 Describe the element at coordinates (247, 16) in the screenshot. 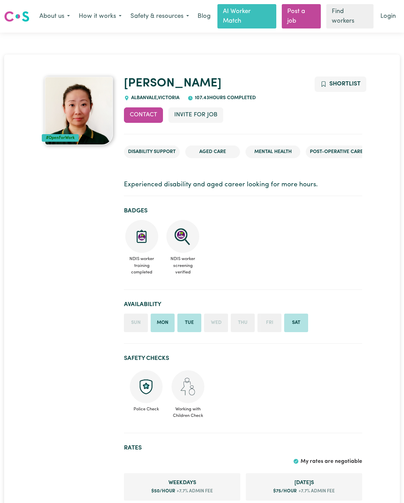

I see `a: AI Worker Match` at that location.